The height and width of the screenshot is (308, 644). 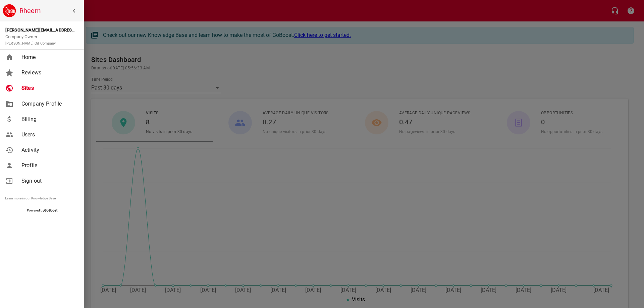 I want to click on span: Home, so click(x=49, y=57).